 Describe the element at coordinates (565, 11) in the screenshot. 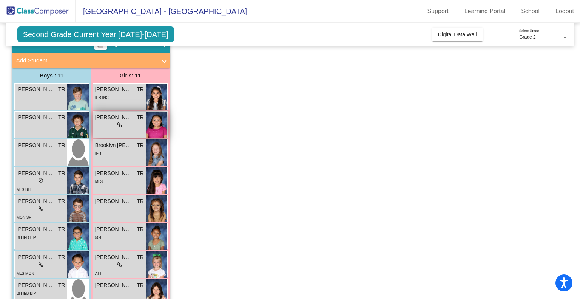

I see `a: Logout` at that location.